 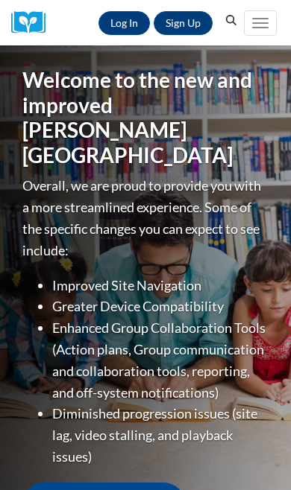 What do you see at coordinates (160, 435) in the screenshot?
I see `li: Diminished progression issues (site lag, video stalling, and playback issues)` at bounding box center [160, 435].